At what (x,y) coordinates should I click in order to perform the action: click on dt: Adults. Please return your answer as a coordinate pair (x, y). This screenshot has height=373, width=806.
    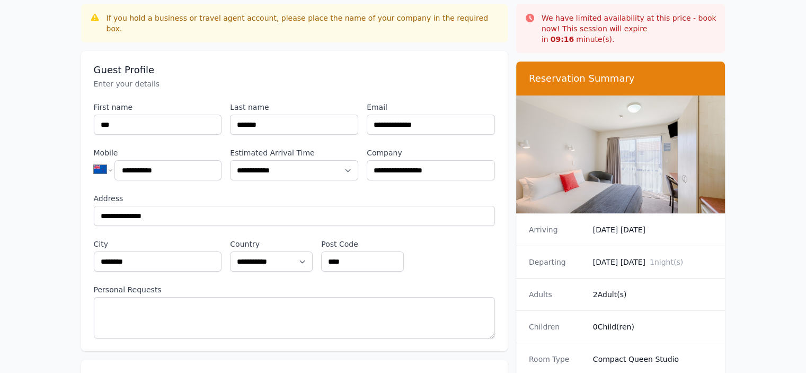
    Looking at the image, I should click on (556, 294).